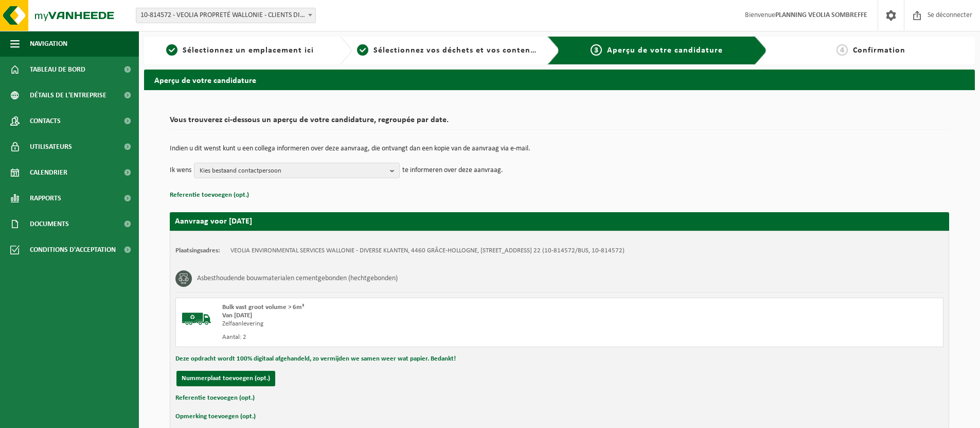  I want to click on font: Calendrier, so click(49, 172).